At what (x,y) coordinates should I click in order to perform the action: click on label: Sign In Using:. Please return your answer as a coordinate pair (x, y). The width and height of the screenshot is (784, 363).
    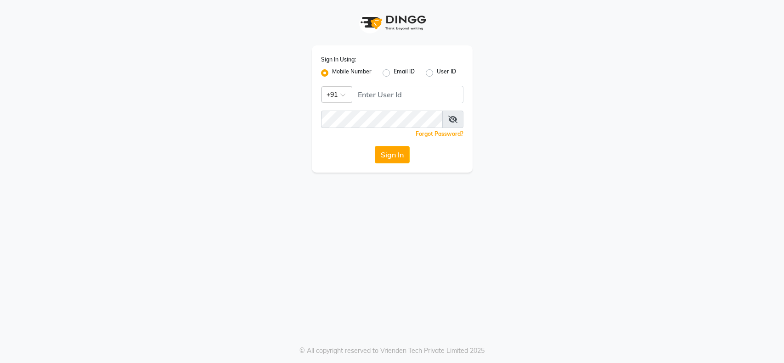
    Looking at the image, I should click on (339, 60).